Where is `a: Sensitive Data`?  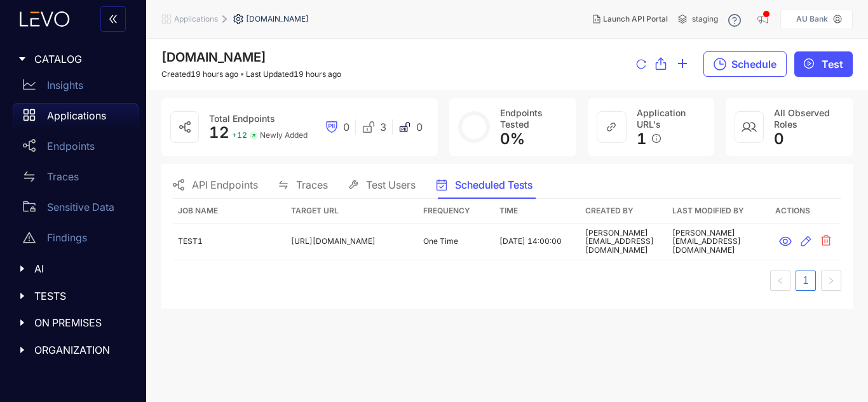 a: Sensitive Data is located at coordinates (75, 210).